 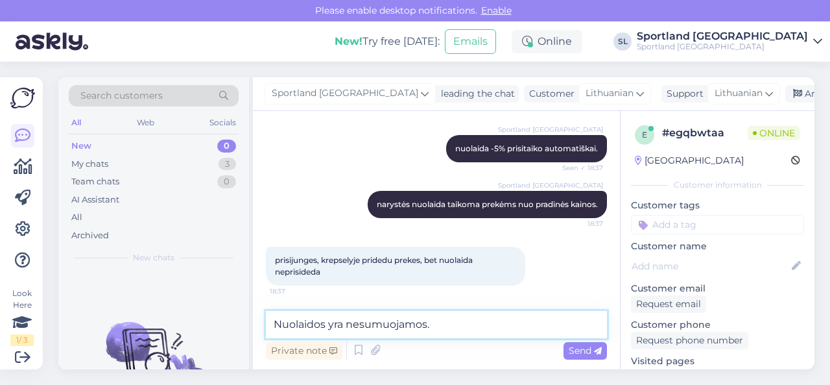 I want to click on div: Look Here, so click(x=22, y=317).